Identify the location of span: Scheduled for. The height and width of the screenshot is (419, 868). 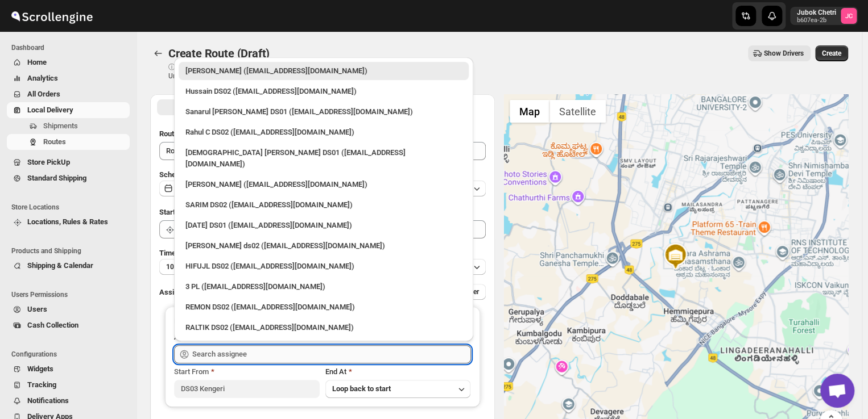
(182, 174).